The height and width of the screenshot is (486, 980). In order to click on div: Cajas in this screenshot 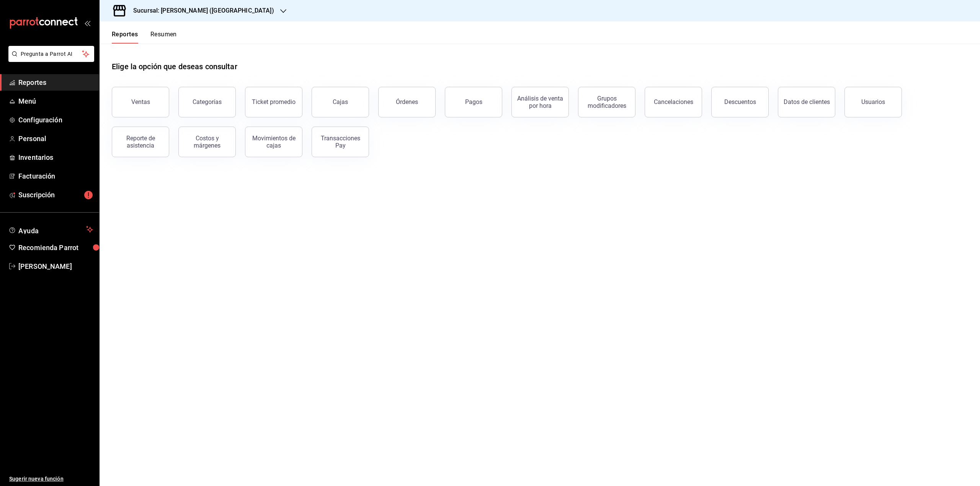, I will do `click(340, 102)`.